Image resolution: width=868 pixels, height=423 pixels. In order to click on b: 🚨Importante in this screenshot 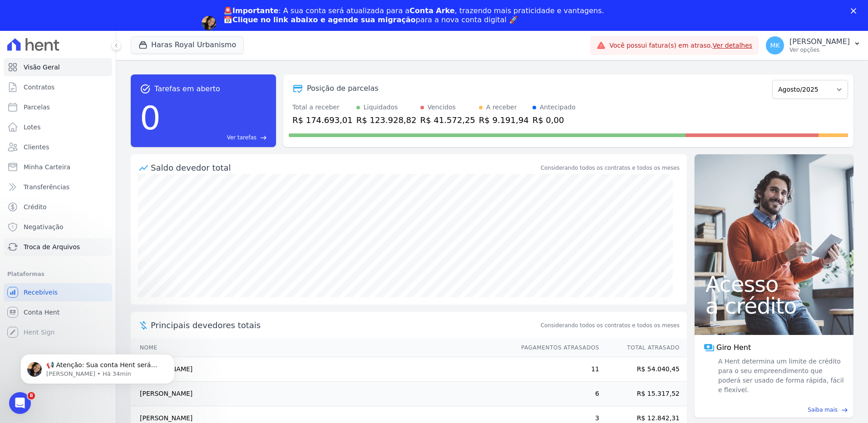, I will do `click(251, 10)`.